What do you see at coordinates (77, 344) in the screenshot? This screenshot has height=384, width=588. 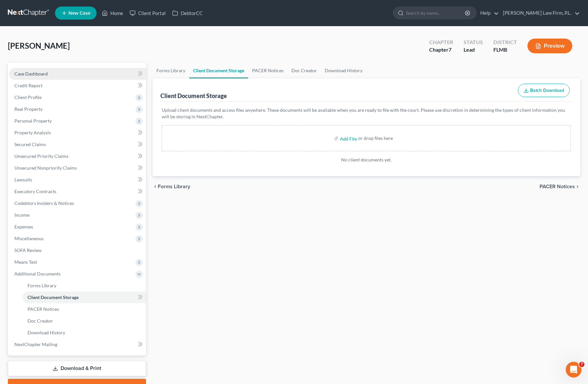 I see `a: NextChapter Mailing` at bounding box center [77, 344].